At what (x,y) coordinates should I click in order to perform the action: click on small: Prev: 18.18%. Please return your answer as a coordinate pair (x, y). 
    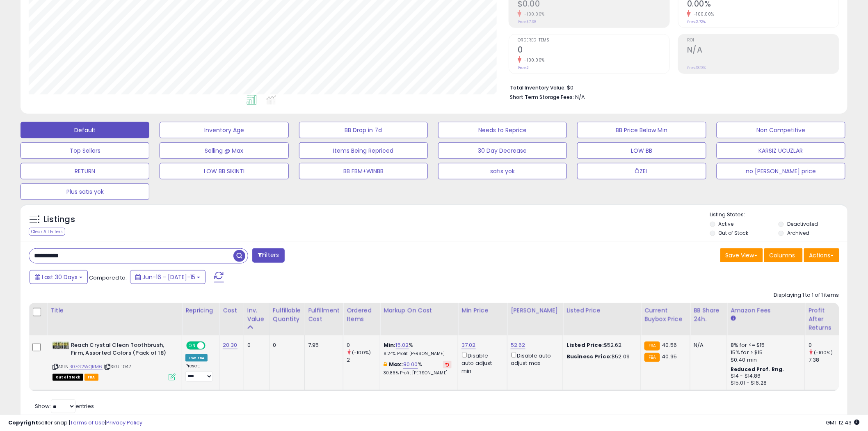
    Looking at the image, I should click on (696, 68).